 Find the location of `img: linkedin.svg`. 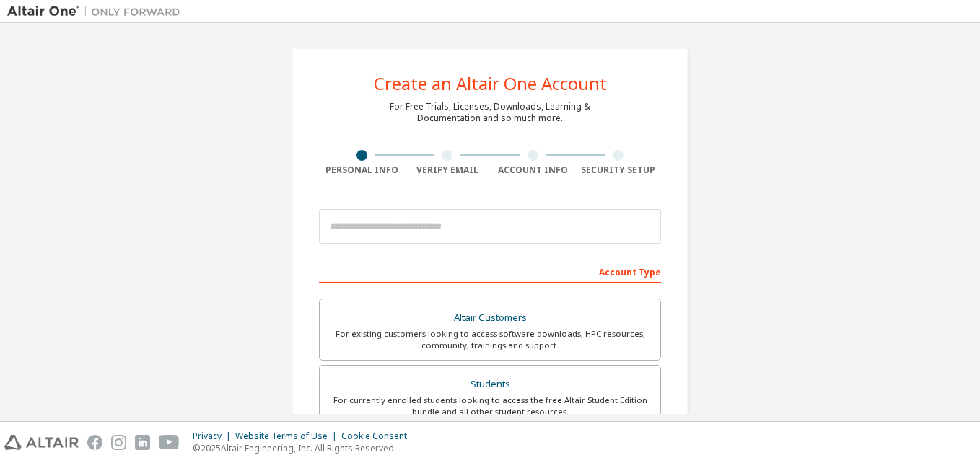

img: linkedin.svg is located at coordinates (142, 442).